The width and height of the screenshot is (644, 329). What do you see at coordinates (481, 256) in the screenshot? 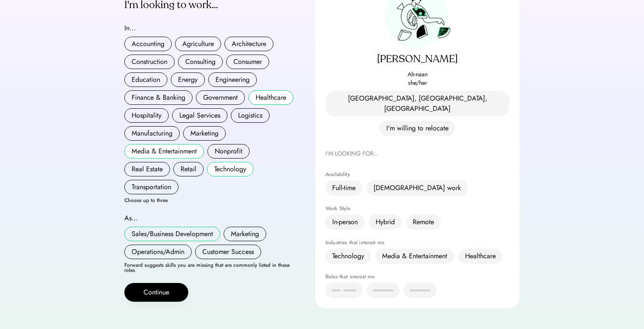
I see `div: Healthcare` at bounding box center [481, 256].